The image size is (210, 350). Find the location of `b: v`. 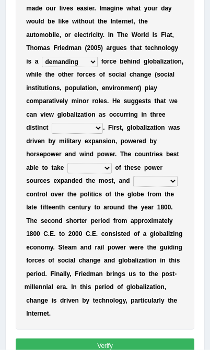

b: v is located at coordinates (64, 8).